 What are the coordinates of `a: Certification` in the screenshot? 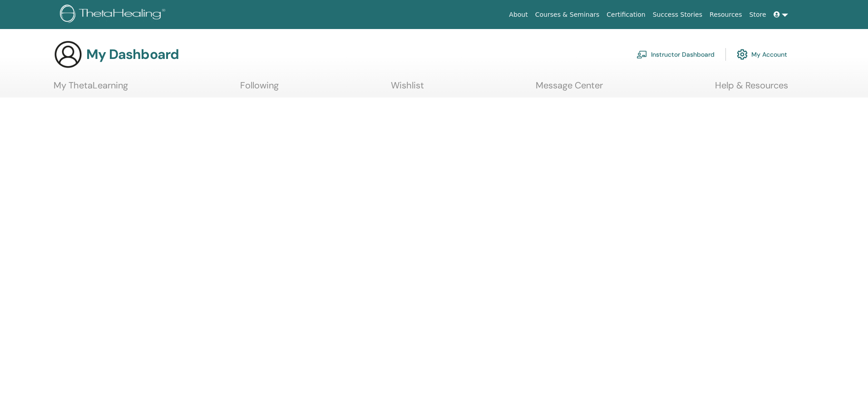 It's located at (625, 14).